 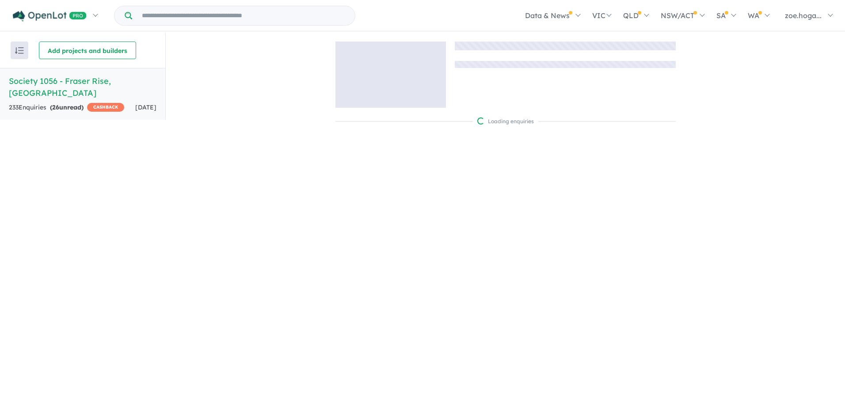 What do you see at coordinates (243, 15) in the screenshot?
I see `input: Try estate name, suburb, builder or developer` at bounding box center [243, 15].